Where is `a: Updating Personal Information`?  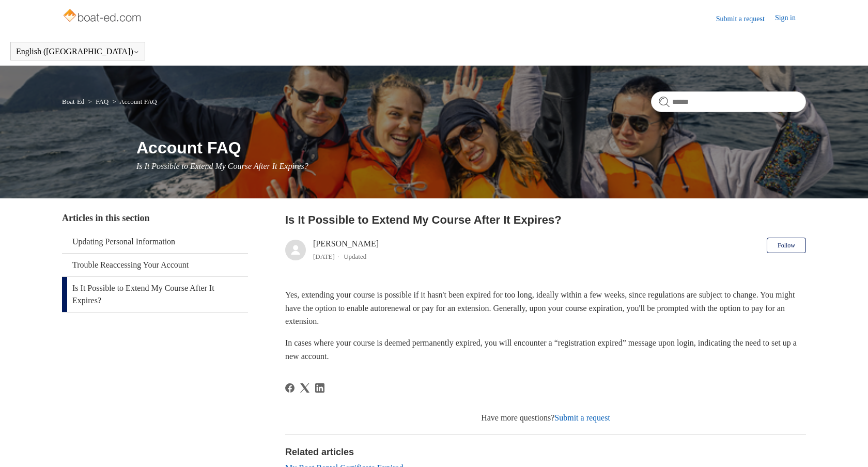 a: Updating Personal Information is located at coordinates (155, 242).